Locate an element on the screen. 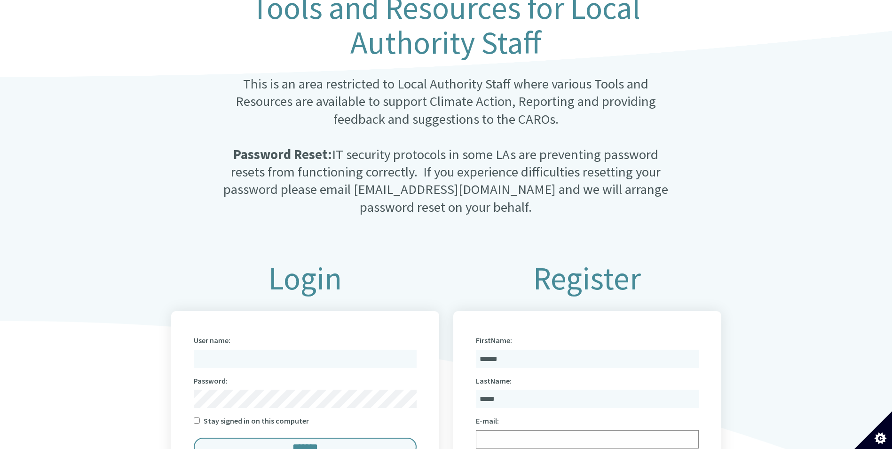 The image size is (892, 449). label: LastName: is located at coordinates (494, 380).